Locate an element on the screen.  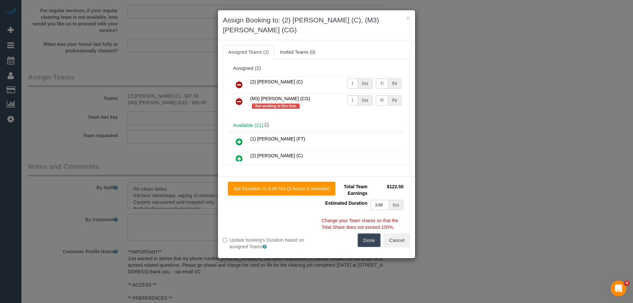
label: Update booking's Duration based on assigned Teams is located at coordinates (267, 243).